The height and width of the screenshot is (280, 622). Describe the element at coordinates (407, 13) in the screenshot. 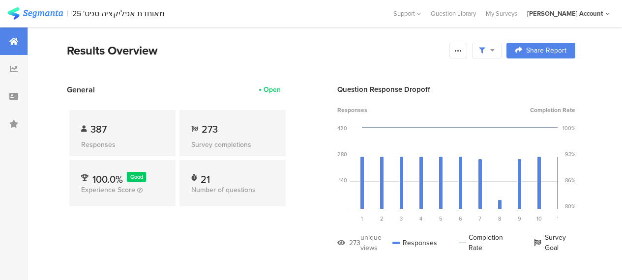

I see `div: Support` at that location.